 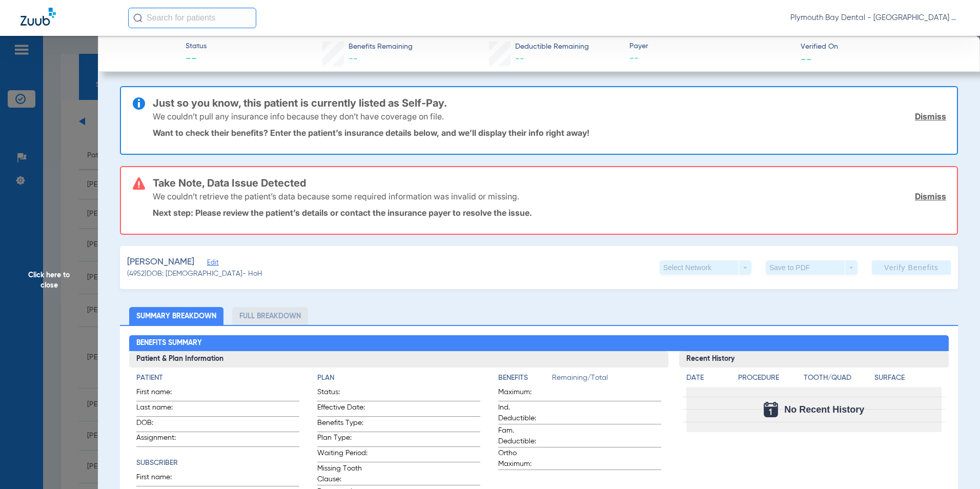 I want to click on p: We couldn’t retrieve the patient’s data because some required information was invalid or missing., so click(x=335, y=197).